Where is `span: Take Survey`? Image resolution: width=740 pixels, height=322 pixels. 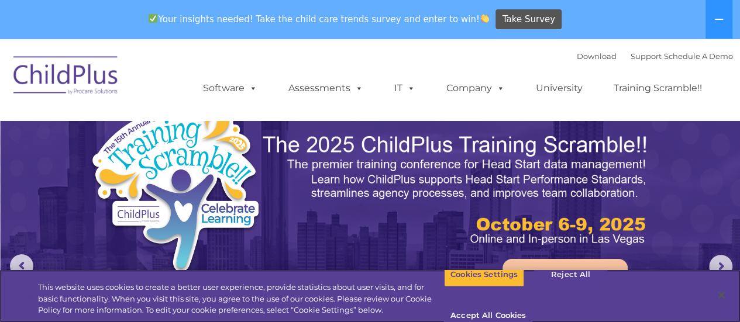 span: Take Survey is located at coordinates (529, 19).